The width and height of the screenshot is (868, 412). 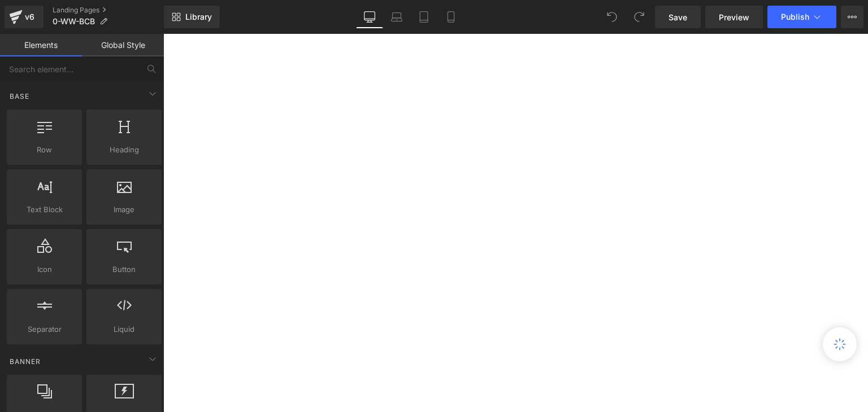 What do you see at coordinates (734, 17) in the screenshot?
I see `a: Preview` at bounding box center [734, 17].